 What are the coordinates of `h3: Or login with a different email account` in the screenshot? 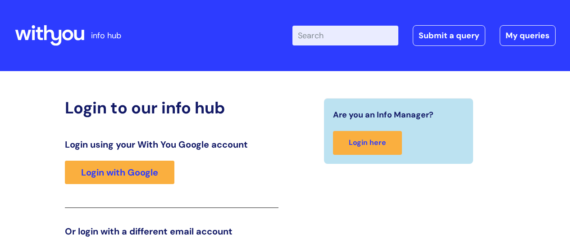 It's located at (172, 231).